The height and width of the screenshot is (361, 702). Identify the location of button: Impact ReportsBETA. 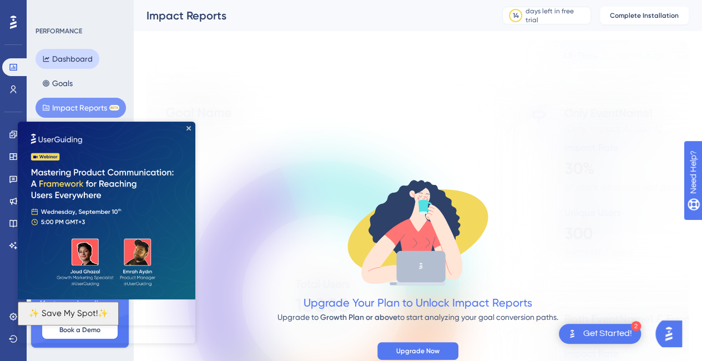
(80, 108).